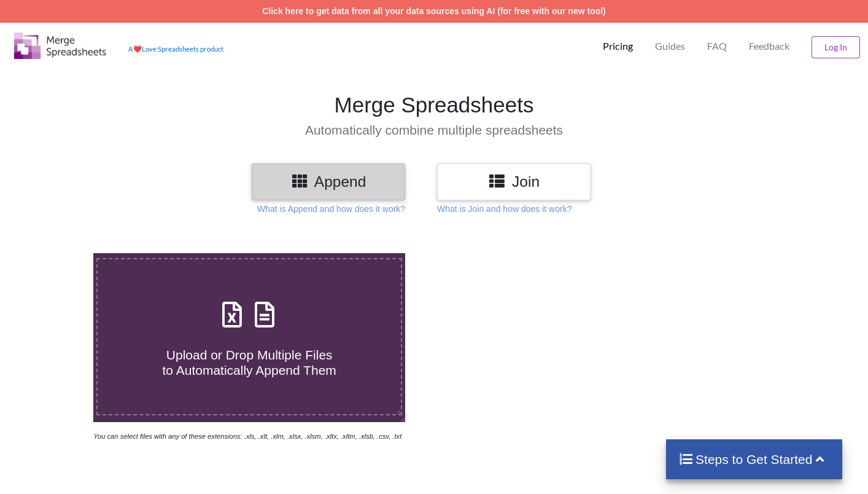  Describe the element at coordinates (434, 11) in the screenshot. I see `a: Click here to get data from all your data sources using AI (for free with our new tool)` at that location.